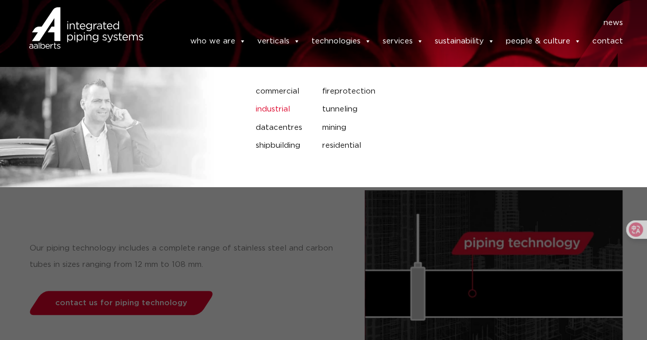 The image size is (647, 340). Describe the element at coordinates (464, 41) in the screenshot. I see `a: sustainability` at that location.